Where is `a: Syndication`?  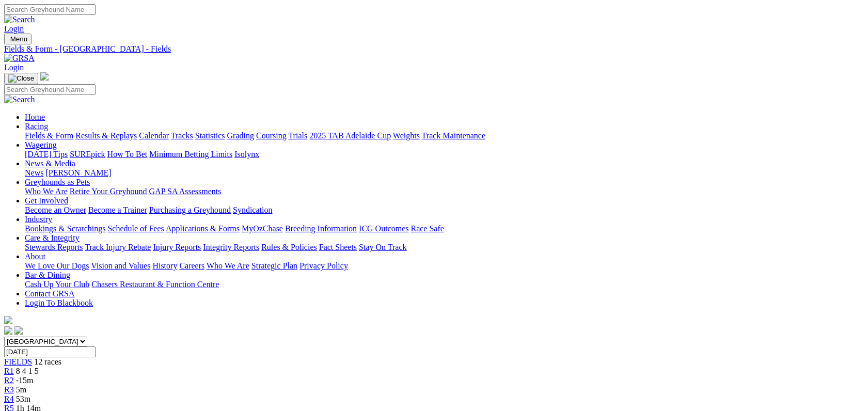
a: Syndication is located at coordinates (253, 210).